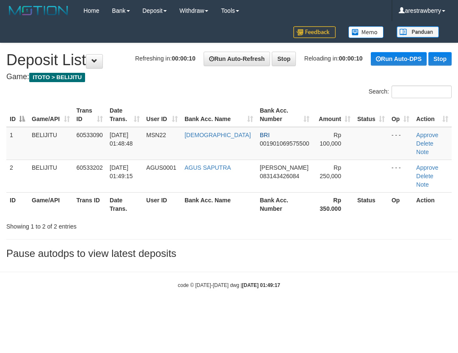 The width and height of the screenshot is (458, 353). What do you see at coordinates (401, 204) in the screenshot?
I see `th: Op` at bounding box center [401, 204].